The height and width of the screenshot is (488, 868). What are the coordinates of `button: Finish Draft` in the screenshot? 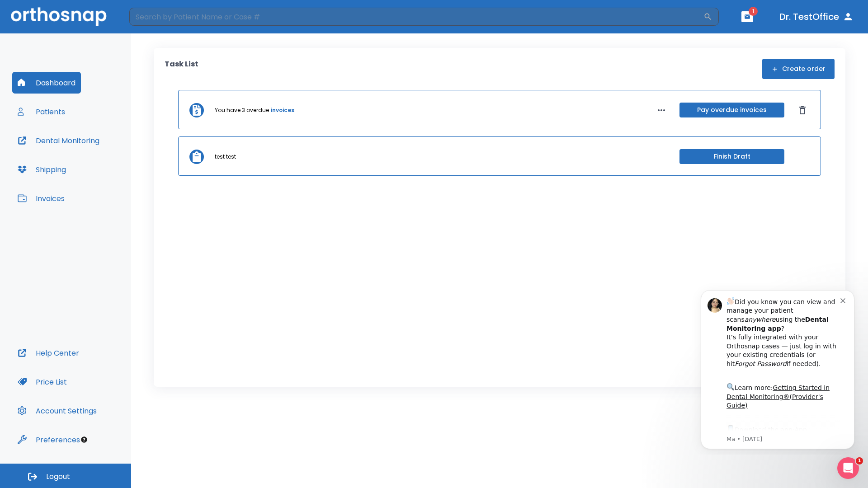 It's located at (732, 156).